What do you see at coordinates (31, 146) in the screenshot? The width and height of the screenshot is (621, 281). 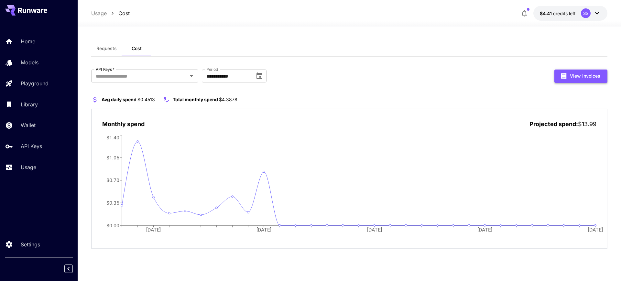 I see `p: API Keys` at bounding box center [31, 146].